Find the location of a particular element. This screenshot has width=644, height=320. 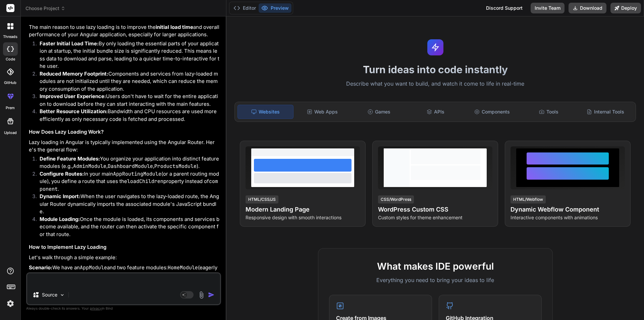

span: Choose Project is located at coordinates (45, 8).